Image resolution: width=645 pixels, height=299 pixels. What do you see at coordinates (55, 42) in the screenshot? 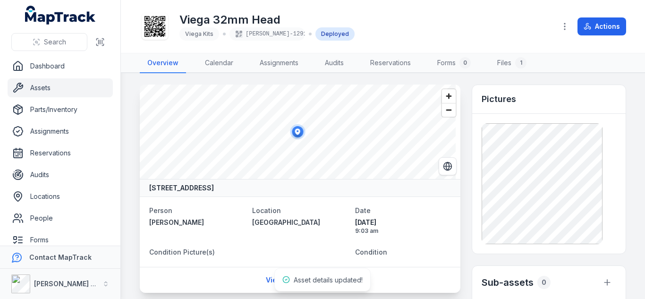
I see `span: Search` at bounding box center [55, 42].